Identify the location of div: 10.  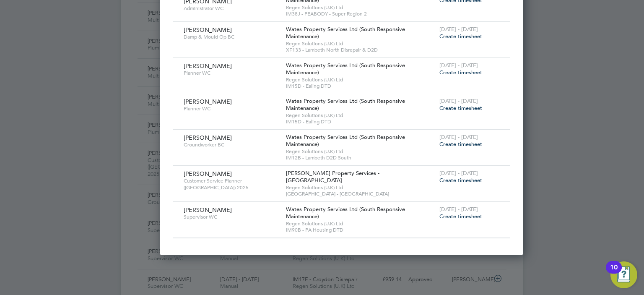
(614, 272).